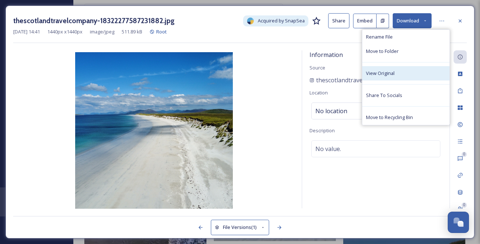 The height and width of the screenshot is (244, 480). What do you see at coordinates (322, 130) in the screenshot?
I see `span: Description` at bounding box center [322, 130].